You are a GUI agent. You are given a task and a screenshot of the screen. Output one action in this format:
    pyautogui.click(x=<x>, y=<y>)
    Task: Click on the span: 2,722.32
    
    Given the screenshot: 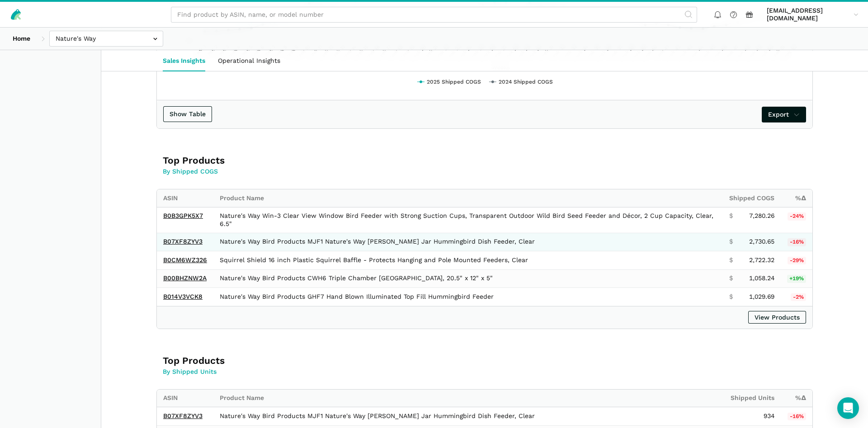 What is the action you would take?
    pyautogui.click(x=762, y=260)
    